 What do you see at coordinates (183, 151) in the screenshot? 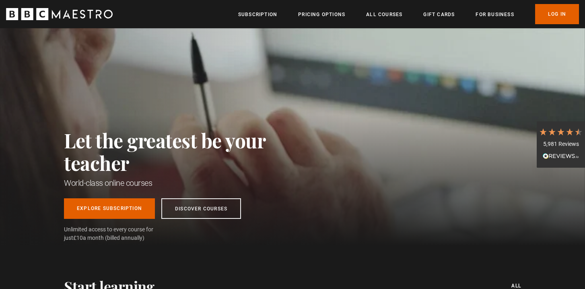
I see `h2: Let the greatest be your teacher` at bounding box center [183, 151].